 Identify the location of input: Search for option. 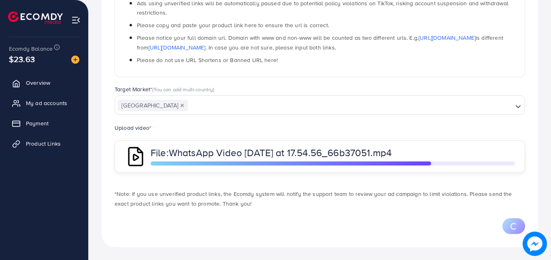
(350, 105).